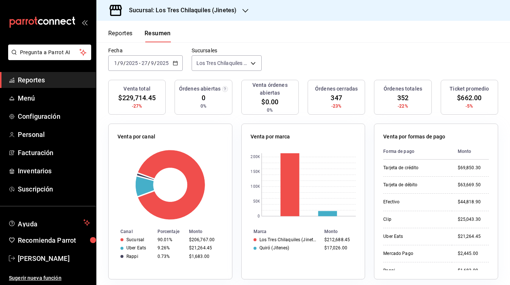 The width and height of the screenshot is (510, 285). What do you see at coordinates (200, 89) in the screenshot?
I see `h3: Órdenes abiertas` at bounding box center [200, 89].